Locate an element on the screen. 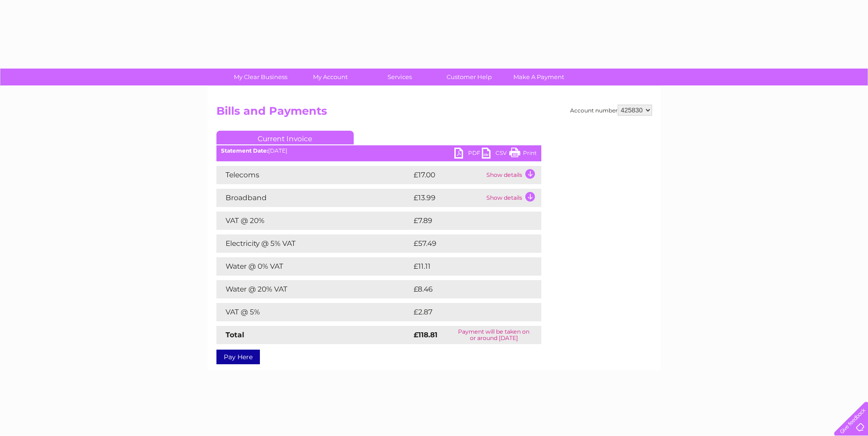 The height and width of the screenshot is (436, 868). td: £8.46 is located at coordinates (466, 290).